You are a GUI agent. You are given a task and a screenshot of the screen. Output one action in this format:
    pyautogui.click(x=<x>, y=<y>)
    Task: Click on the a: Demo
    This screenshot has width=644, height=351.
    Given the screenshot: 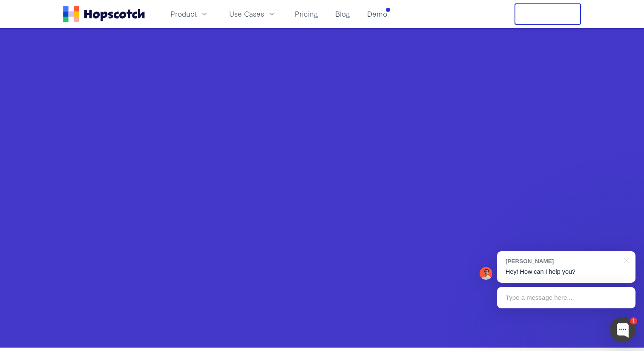 What is the action you would take?
    pyautogui.click(x=377, y=14)
    